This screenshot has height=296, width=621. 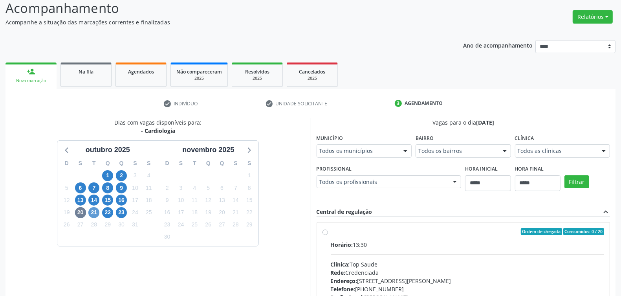 What do you see at coordinates (236, 200) in the screenshot?
I see `span: sexta-feira, 14 de novembro de 2025` at bounding box center [236, 200].